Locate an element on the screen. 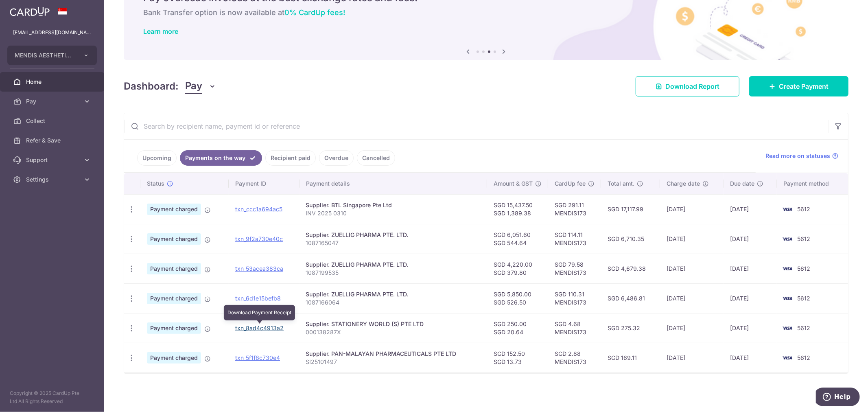 The width and height of the screenshot is (868, 412). a: Read more on statuses is located at coordinates (802, 156).